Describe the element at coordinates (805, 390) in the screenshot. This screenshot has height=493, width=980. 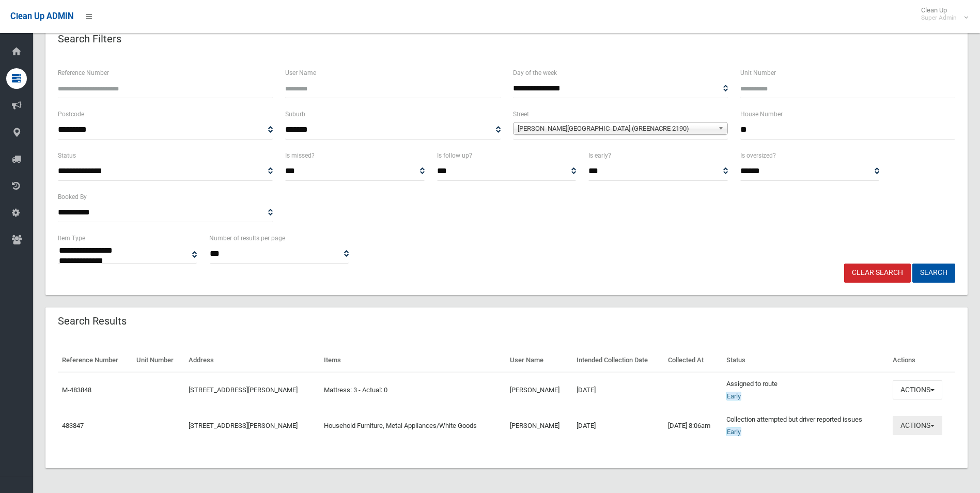
I see `td: Assigned to route` at that location.